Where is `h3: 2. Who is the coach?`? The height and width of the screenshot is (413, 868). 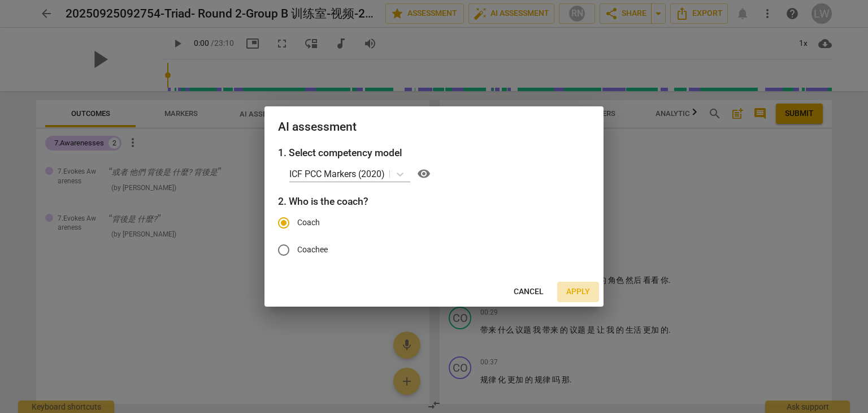
h3: 2. Who is the coach? is located at coordinates (434, 202).